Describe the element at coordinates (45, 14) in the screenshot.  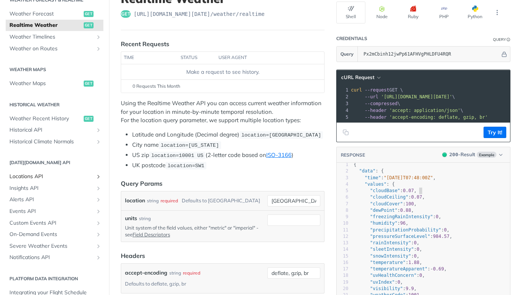
I see `span: Weather Forecast` at that location.